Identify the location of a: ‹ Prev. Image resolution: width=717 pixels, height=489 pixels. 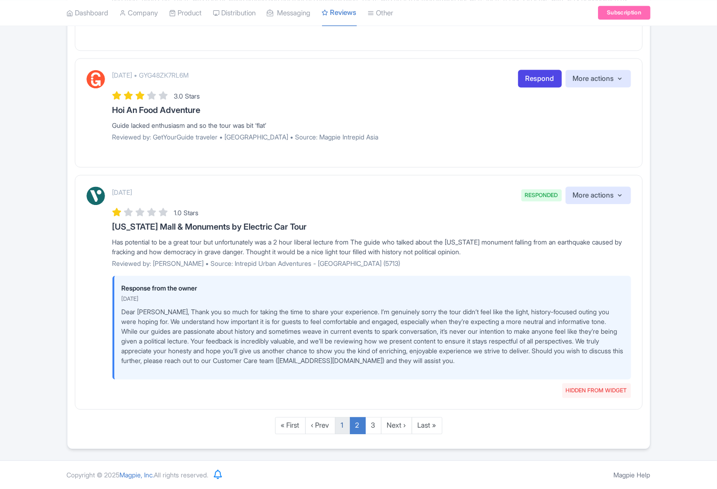
(320, 425).